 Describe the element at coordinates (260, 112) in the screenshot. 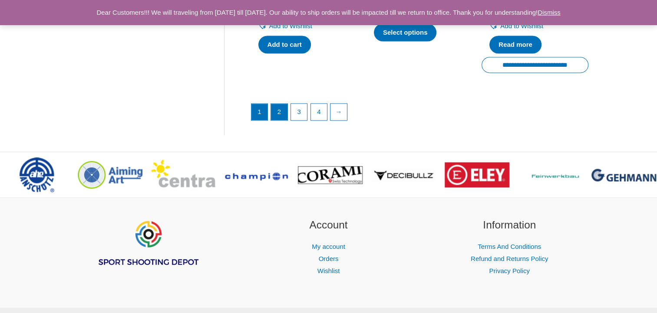

I see `span: Page 1` at that location.